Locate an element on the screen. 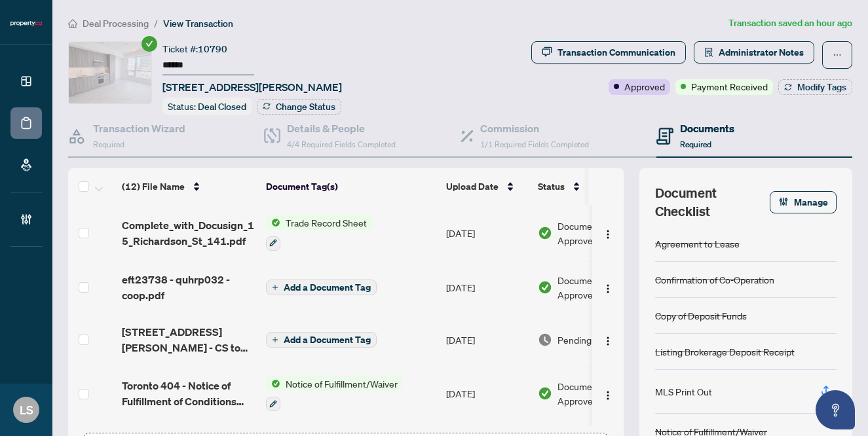 This screenshot has height=436, width=868. span: Status is located at coordinates (551, 187).